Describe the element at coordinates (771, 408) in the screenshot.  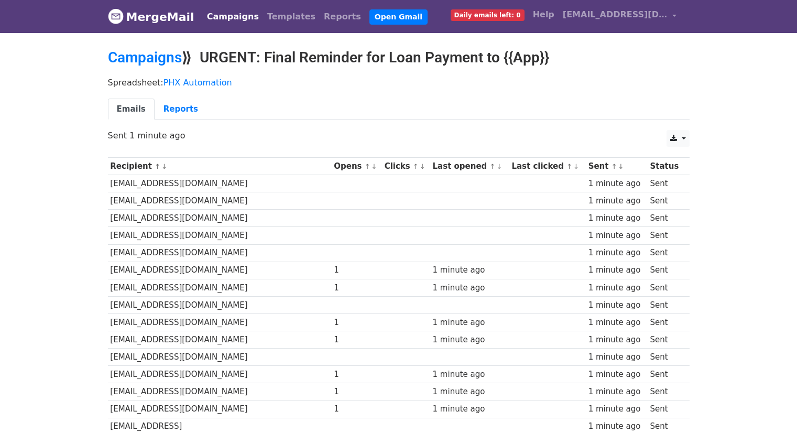
I see `div: Chat Widget` at that location.